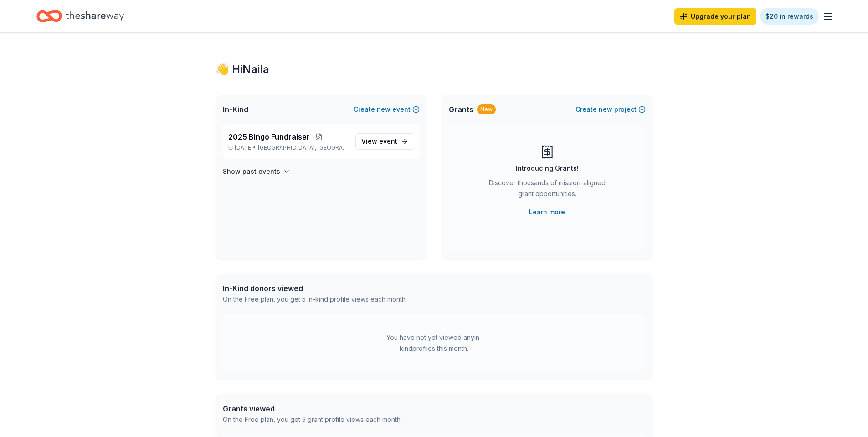 This screenshot has width=868, height=437. Describe the element at coordinates (315, 288) in the screenshot. I see `div: In-Kind donors viewed` at that location.